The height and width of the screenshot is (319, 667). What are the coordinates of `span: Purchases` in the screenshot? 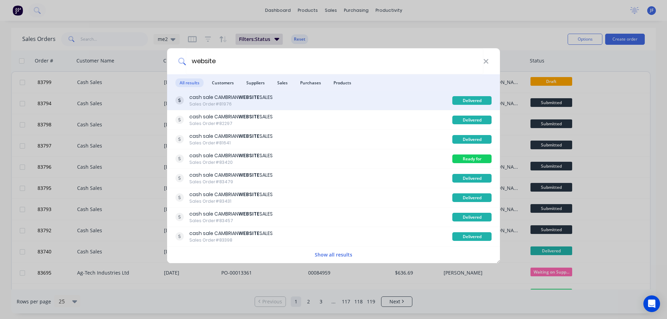 It's located at (310, 83).